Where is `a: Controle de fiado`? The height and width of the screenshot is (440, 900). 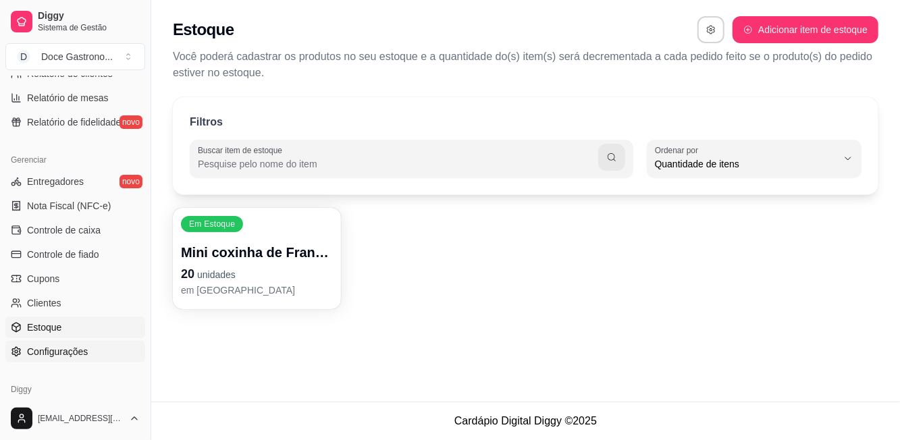 a: Controle de fiado is located at coordinates (75, 254).